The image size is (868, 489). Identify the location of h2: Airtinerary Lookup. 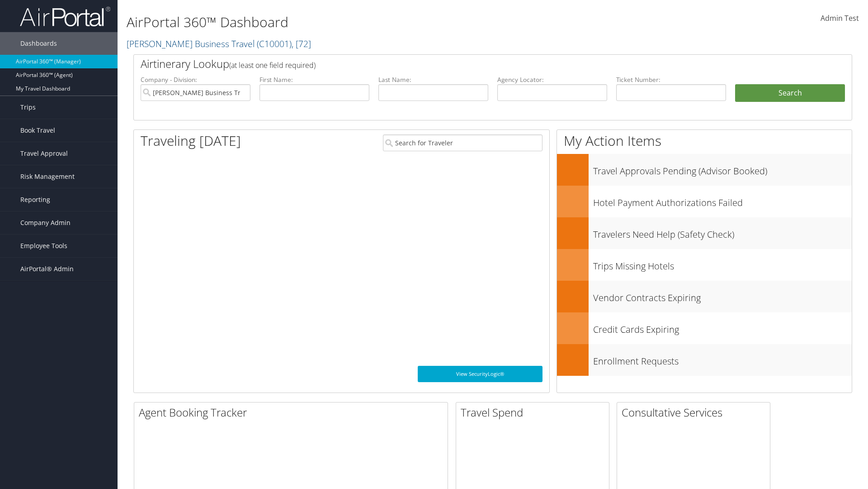
(463, 64).